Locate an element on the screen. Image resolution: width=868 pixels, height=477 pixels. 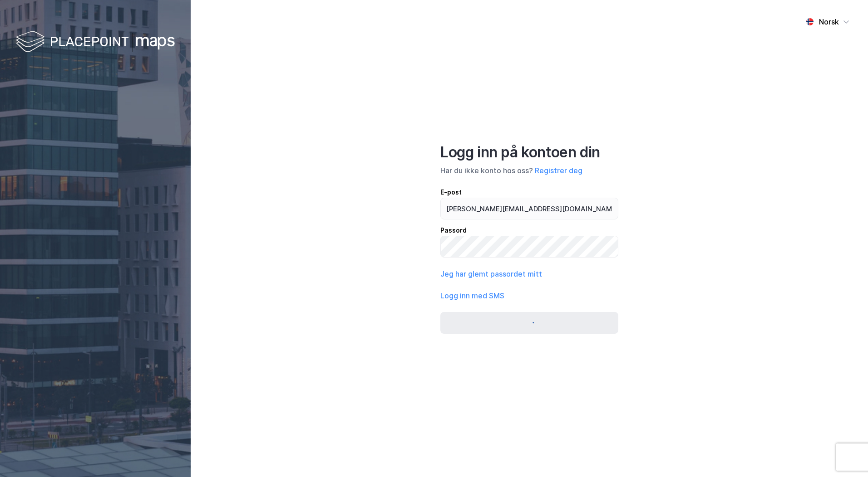
div: Passord is located at coordinates (530, 231).